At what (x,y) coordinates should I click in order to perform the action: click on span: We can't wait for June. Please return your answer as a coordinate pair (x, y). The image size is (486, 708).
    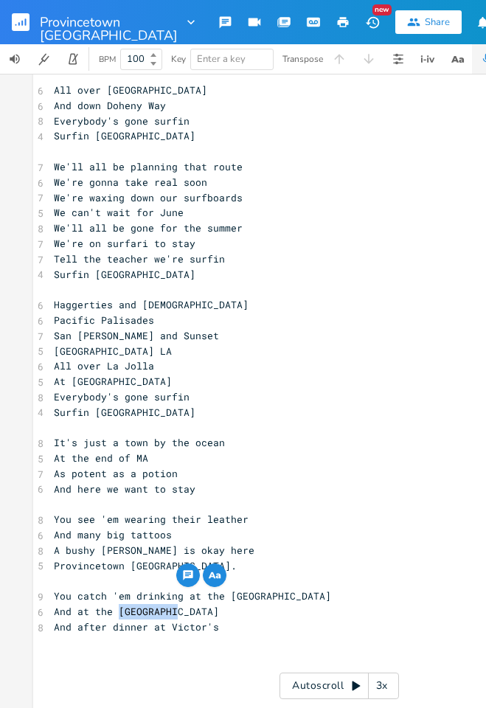
    Looking at the image, I should click on (119, 212).